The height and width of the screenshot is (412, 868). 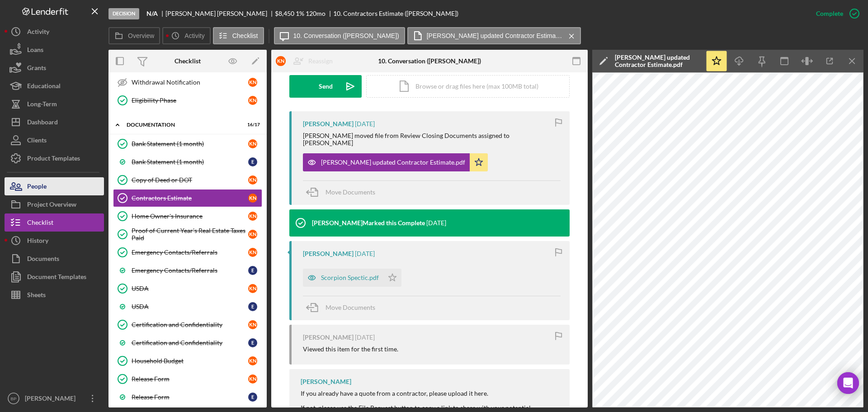 I want to click on a: History, so click(x=54, y=240).